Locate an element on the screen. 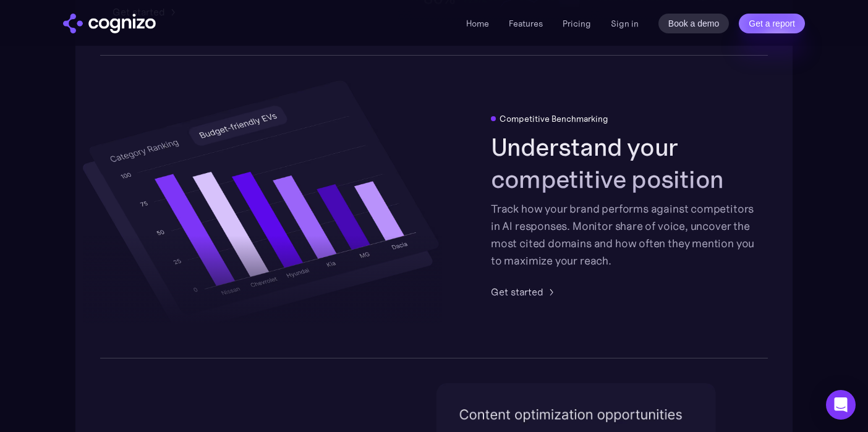 The height and width of the screenshot is (432, 868). a: Sign in is located at coordinates (624, 24).